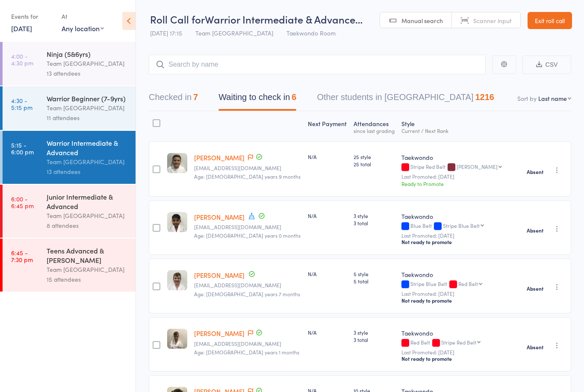 This screenshot has height=392, width=584. What do you see at coordinates (452, 183) in the screenshot?
I see `div: Ready to Promote` at bounding box center [452, 183].